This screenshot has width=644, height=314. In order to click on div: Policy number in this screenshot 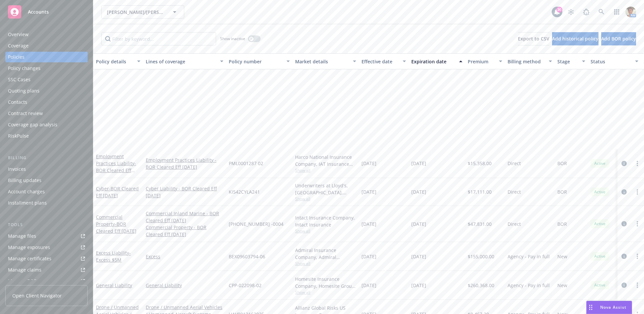, I will do `click(256, 61)`.